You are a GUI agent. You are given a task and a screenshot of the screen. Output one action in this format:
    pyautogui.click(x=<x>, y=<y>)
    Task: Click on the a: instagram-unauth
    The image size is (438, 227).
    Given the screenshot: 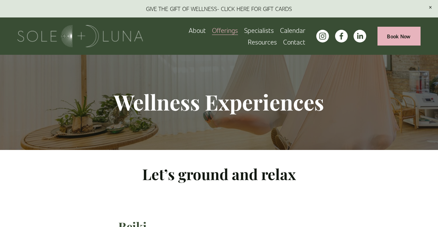 What is the action you would take?
    pyautogui.click(x=322, y=36)
    